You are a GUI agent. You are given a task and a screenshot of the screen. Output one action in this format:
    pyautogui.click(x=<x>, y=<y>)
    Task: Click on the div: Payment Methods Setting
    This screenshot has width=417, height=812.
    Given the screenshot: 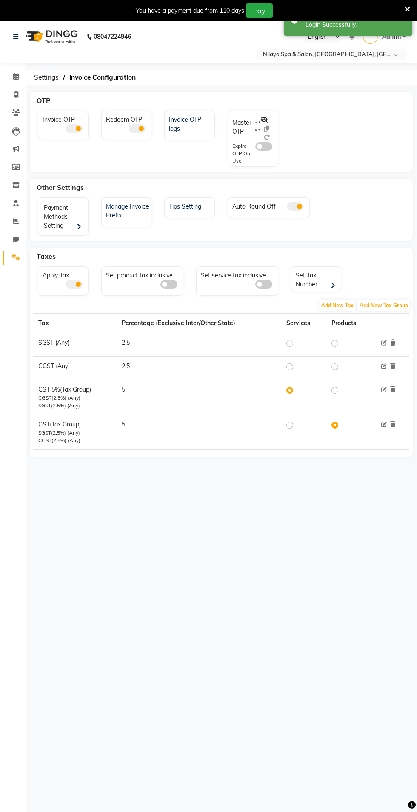 What is the action you would take?
    pyautogui.click(x=64, y=218)
    